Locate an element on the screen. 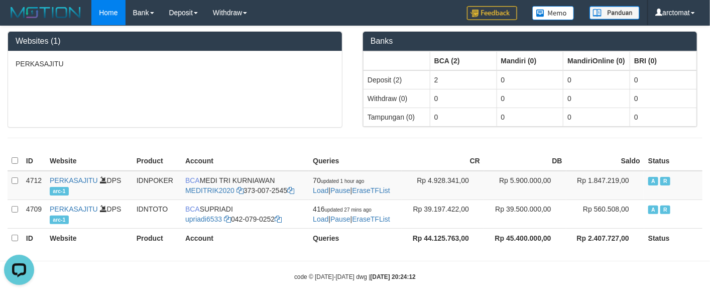 The image size is (710, 293). td: 4712 is located at coordinates (34, 185).